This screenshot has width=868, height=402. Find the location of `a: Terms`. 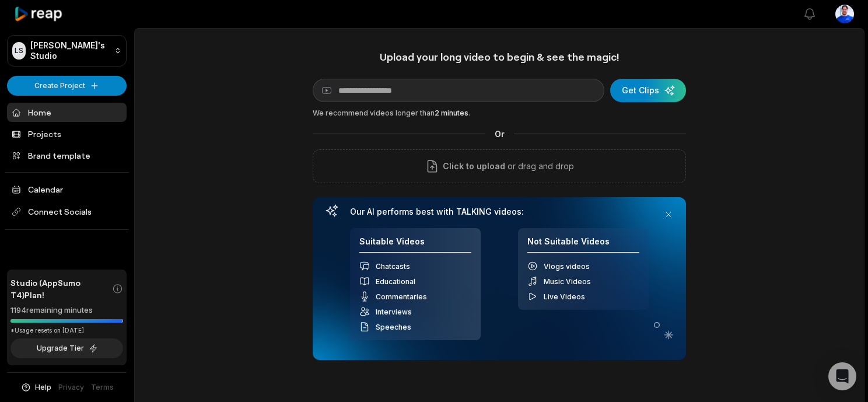

a: Terms is located at coordinates (102, 387).